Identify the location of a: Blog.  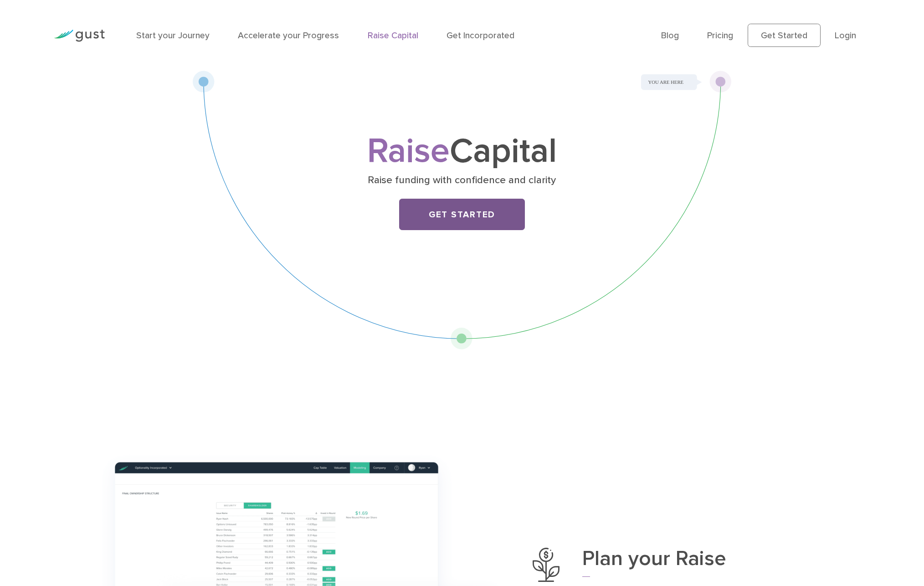
(670, 35).